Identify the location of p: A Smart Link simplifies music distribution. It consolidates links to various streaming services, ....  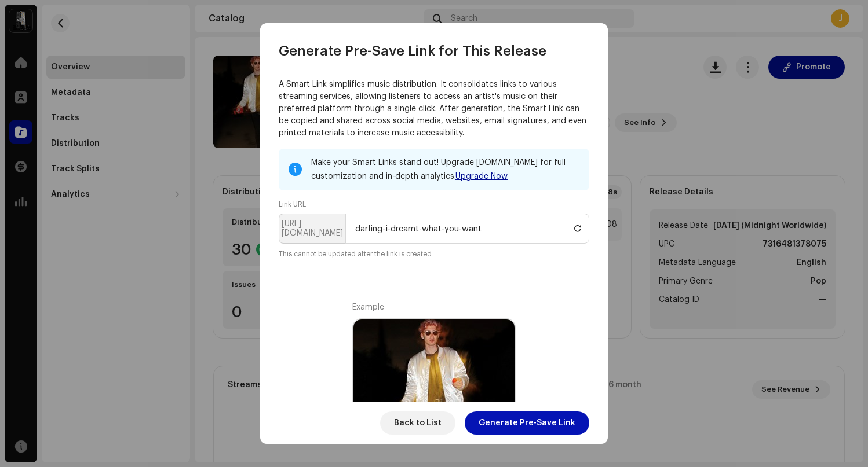
(434, 109).